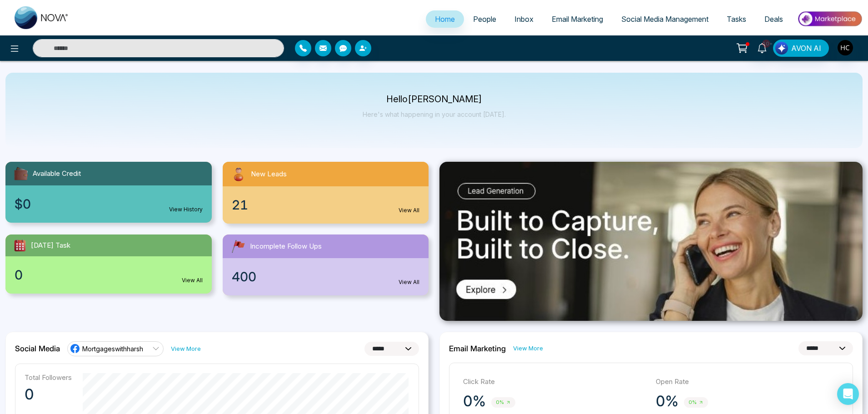  I want to click on button: AVON AI, so click(800, 48).